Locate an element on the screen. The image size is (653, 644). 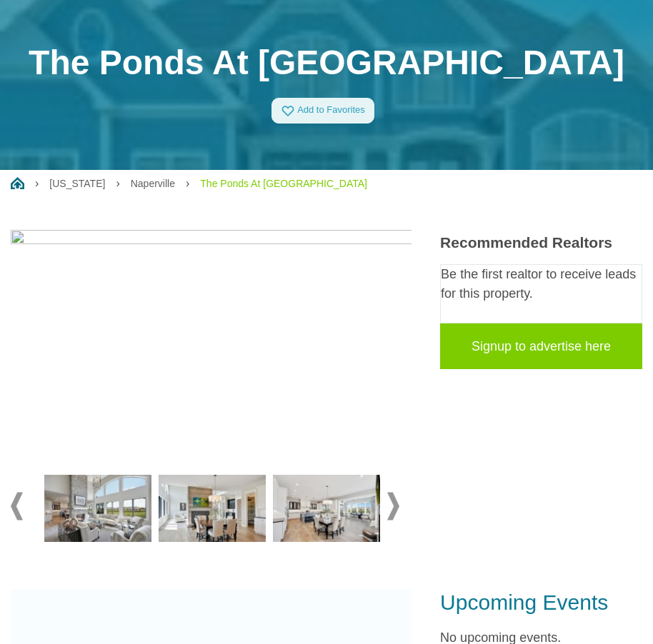
a: Naperville is located at coordinates (153, 184).